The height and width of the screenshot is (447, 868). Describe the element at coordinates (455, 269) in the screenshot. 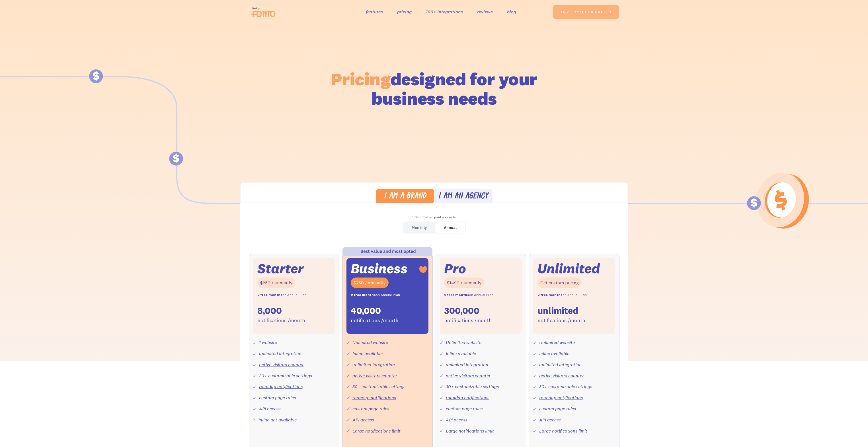

I see `div: Pro` at that location.